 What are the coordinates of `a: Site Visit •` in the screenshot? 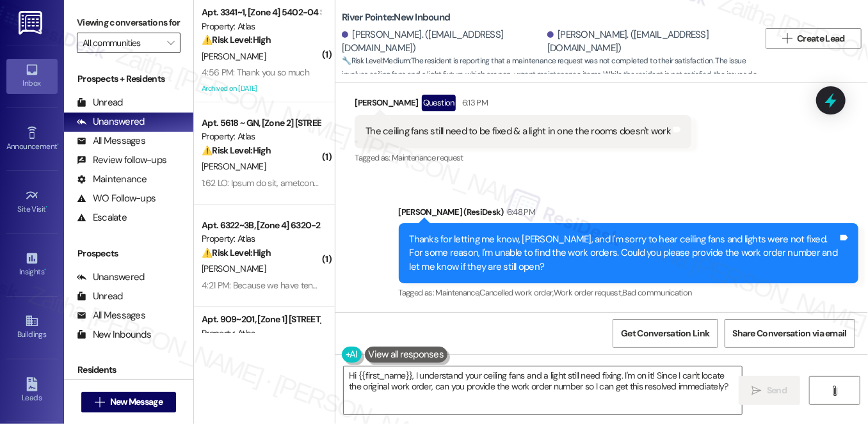 It's located at (32, 202).